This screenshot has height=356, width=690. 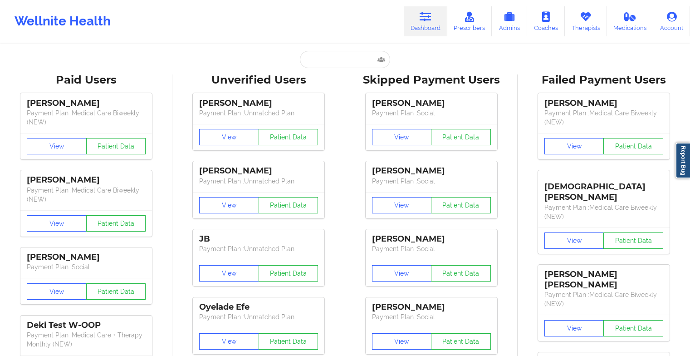 I want to click on div: Paid Users, so click(x=86, y=80).